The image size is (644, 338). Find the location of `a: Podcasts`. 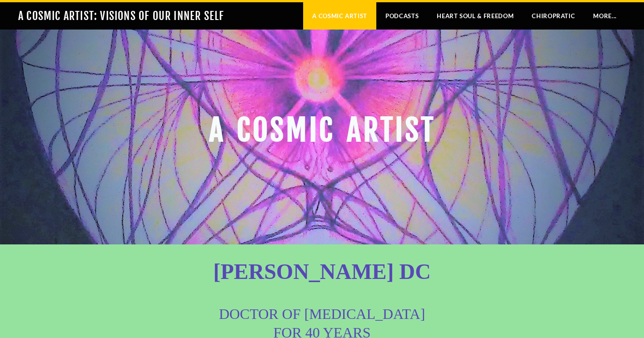

a: Podcasts is located at coordinates (402, 16).